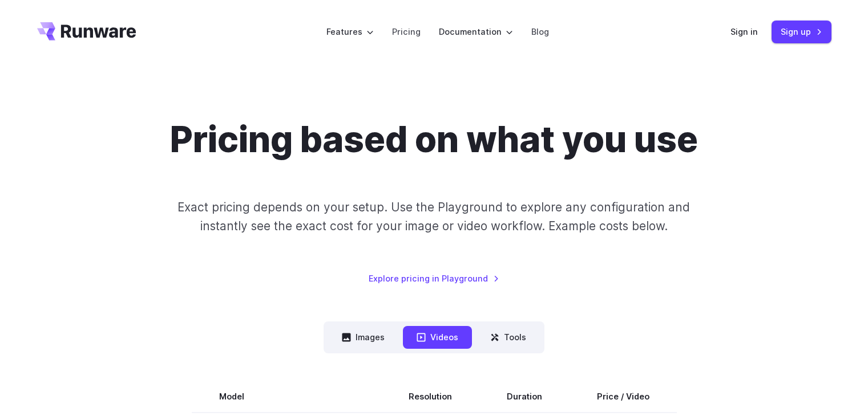  What do you see at coordinates (508, 337) in the screenshot?
I see `button: Tools` at bounding box center [508, 337].